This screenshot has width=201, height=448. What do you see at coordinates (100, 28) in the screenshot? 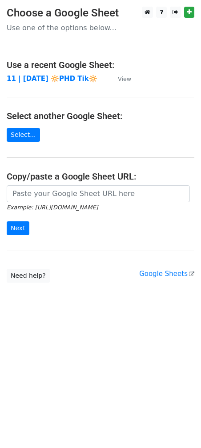
I see `p: Use one of the options below...` at bounding box center [100, 28].